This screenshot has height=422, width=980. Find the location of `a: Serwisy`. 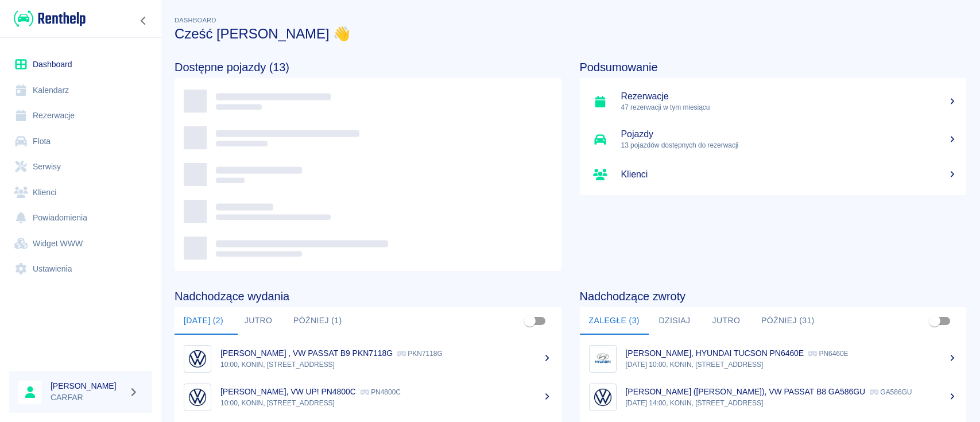

a: Serwisy is located at coordinates (80, 167).